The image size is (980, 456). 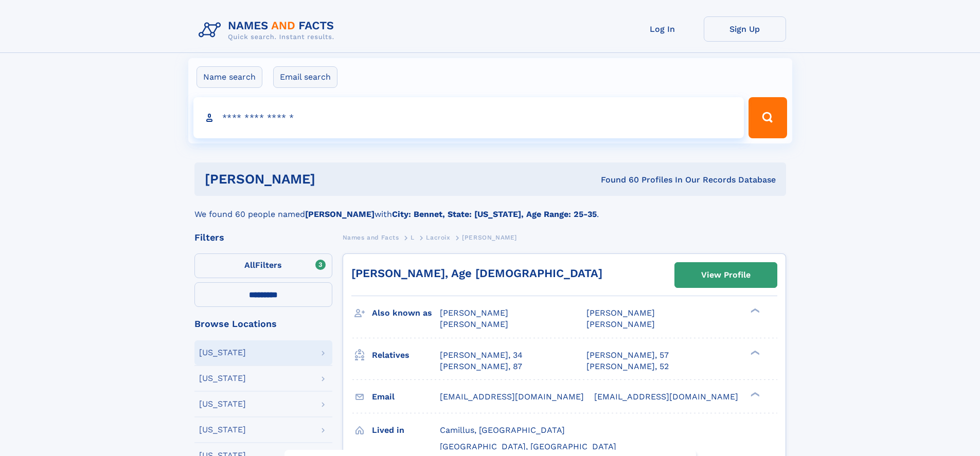 I want to click on a: Names and Facts, so click(x=371, y=237).